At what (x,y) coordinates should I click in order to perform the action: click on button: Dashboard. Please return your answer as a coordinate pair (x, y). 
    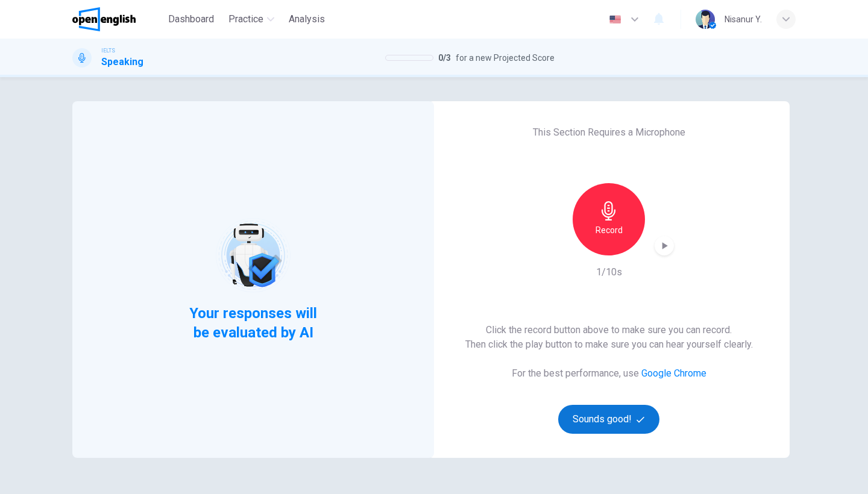
    Looking at the image, I should click on (191, 19).